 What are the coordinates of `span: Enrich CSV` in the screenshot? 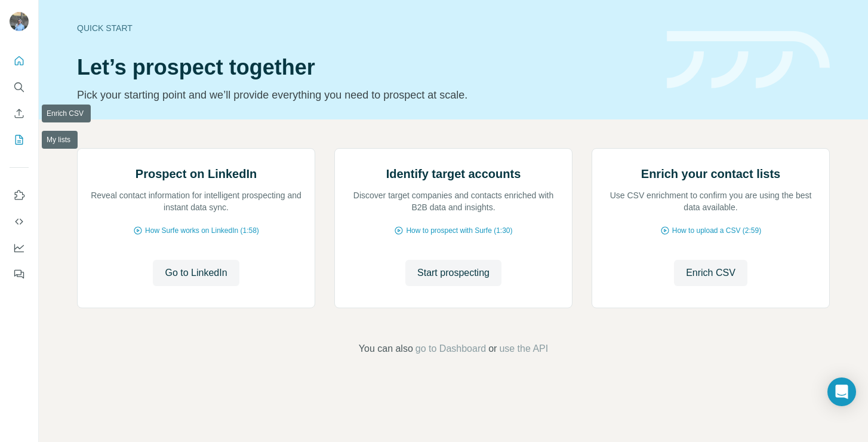 It's located at (710, 273).